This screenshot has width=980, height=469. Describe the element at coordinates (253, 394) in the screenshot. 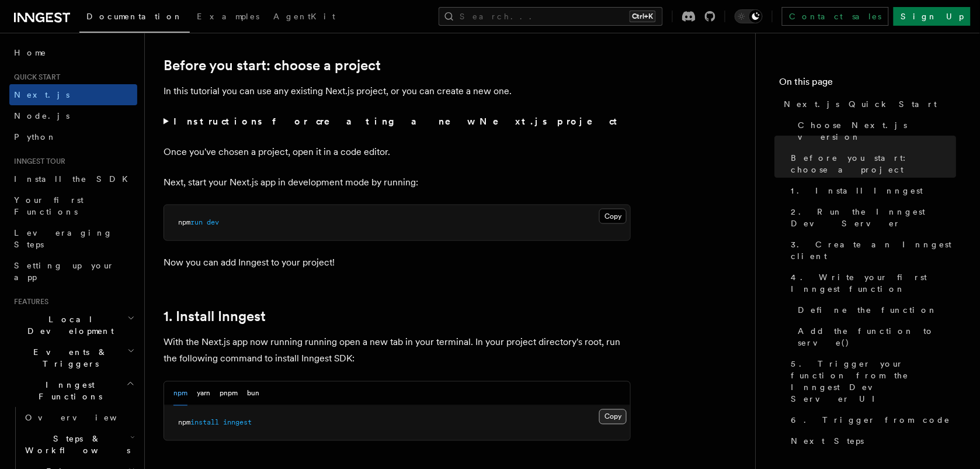

I see `button: bun` at that location.